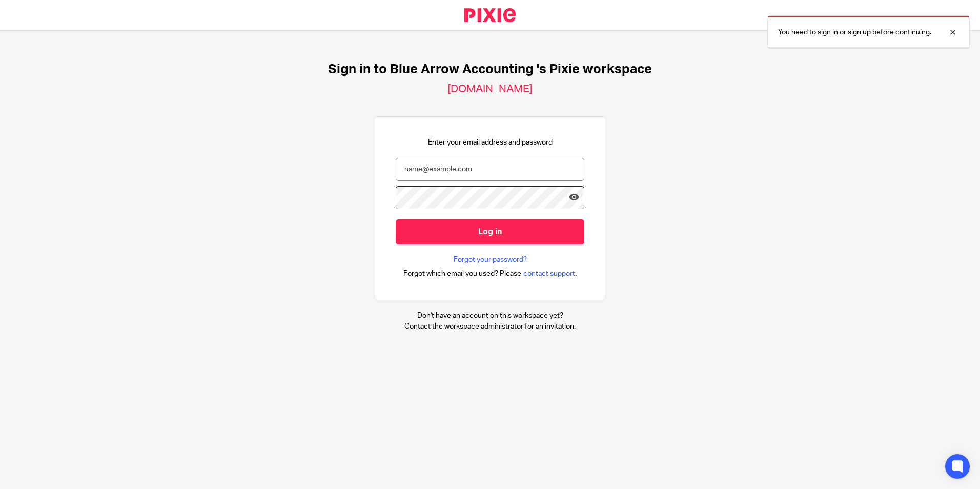  I want to click on span: contact support, so click(549, 274).